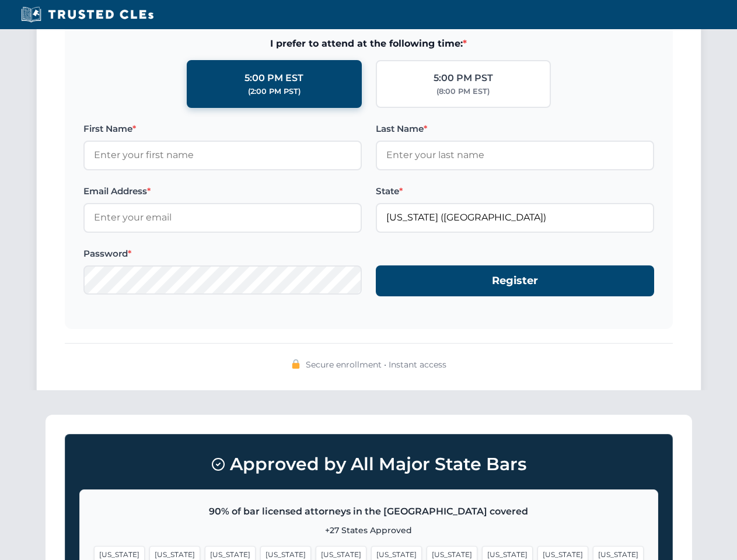 The image size is (737, 560). What do you see at coordinates (368, 530) in the screenshot?
I see `p: +27 States Approved` at bounding box center [368, 530].